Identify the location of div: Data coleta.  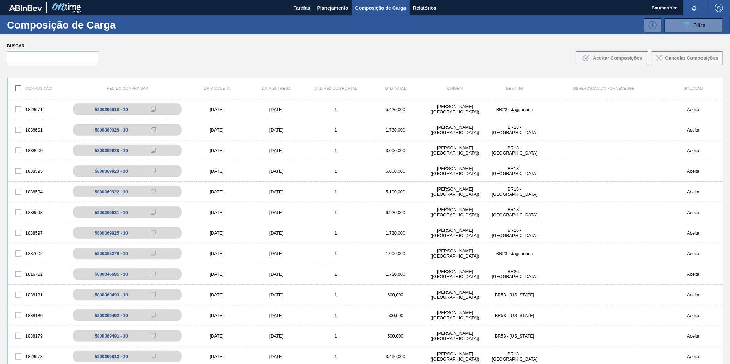
(217, 88).